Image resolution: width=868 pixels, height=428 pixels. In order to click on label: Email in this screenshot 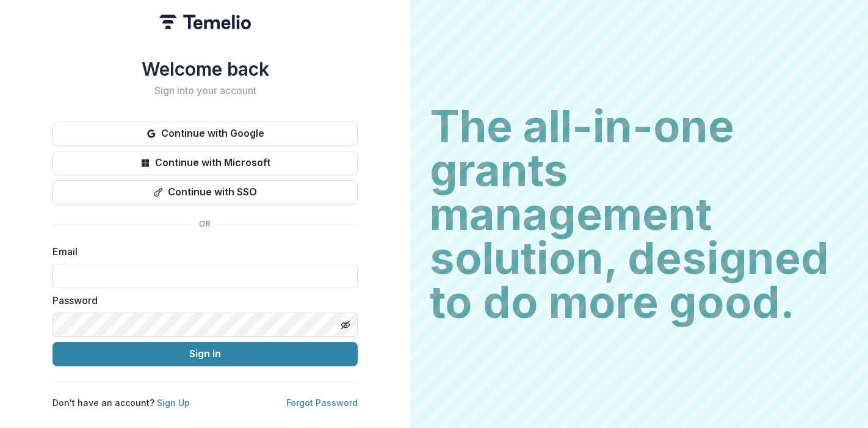, I will do `click(201, 251)`.